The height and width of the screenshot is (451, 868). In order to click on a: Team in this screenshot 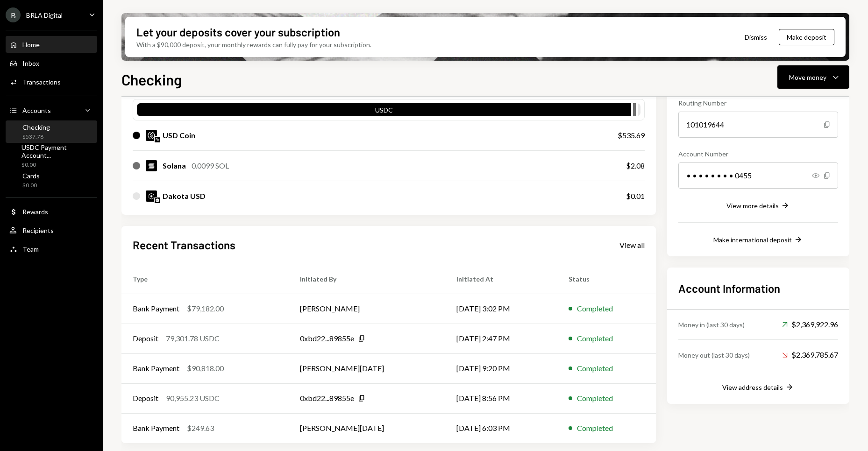, I will do `click(51, 249)`.